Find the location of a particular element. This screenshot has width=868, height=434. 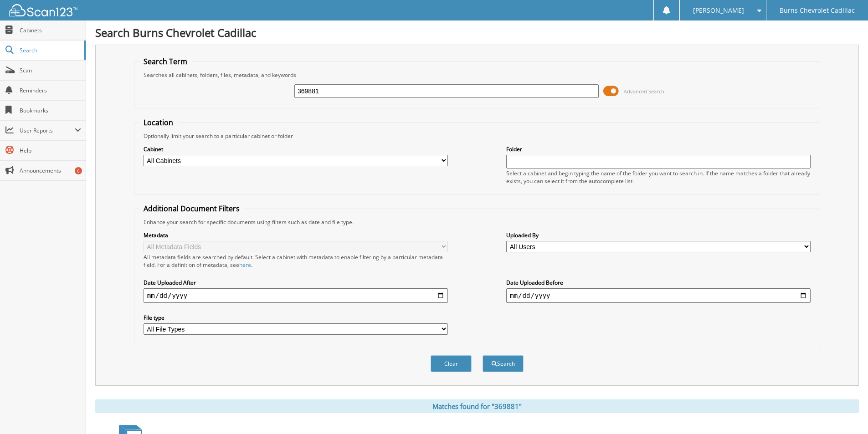

div: Enhance your search for specific documents using filters such as date and file type. is located at coordinates (477, 222).